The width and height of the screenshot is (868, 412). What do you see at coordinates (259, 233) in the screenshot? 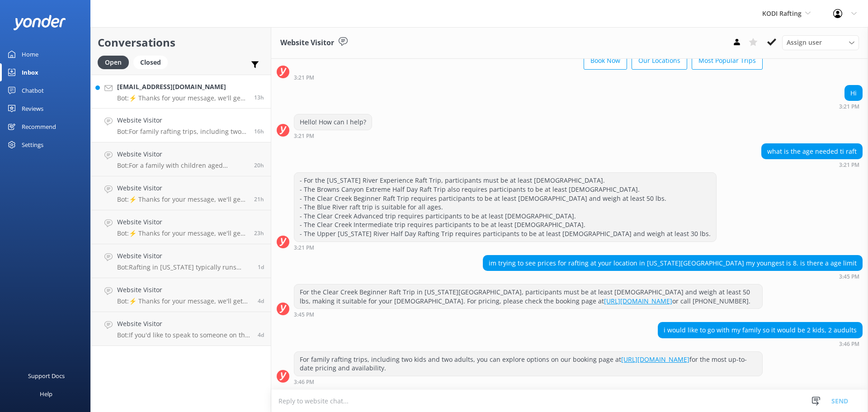
I see `span: 08:28am 18-Aug-2025 (UTC -06:00) America/Chihuahua` at bounding box center [259, 233].